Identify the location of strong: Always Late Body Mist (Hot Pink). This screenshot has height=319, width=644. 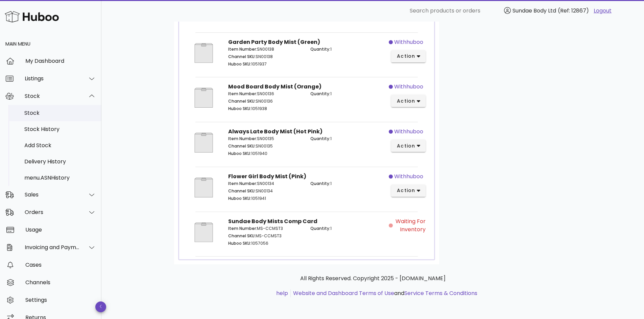
(275, 131).